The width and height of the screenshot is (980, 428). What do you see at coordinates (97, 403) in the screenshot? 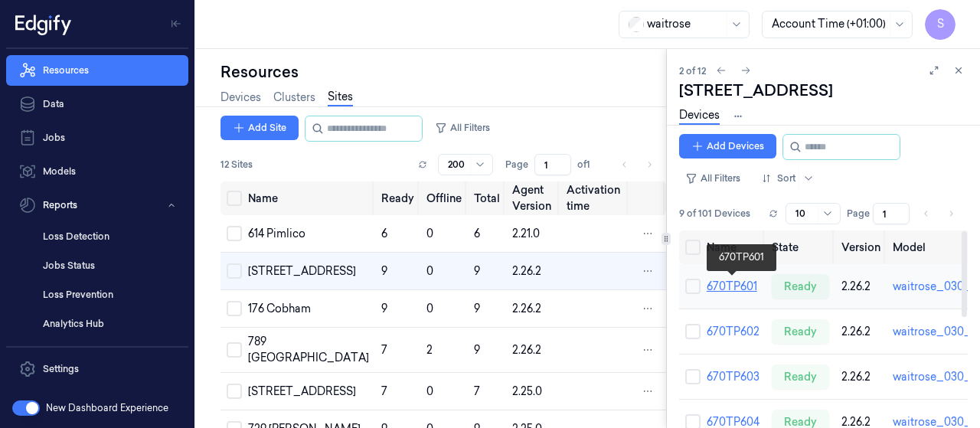
I see `button: About` at bounding box center [97, 403].